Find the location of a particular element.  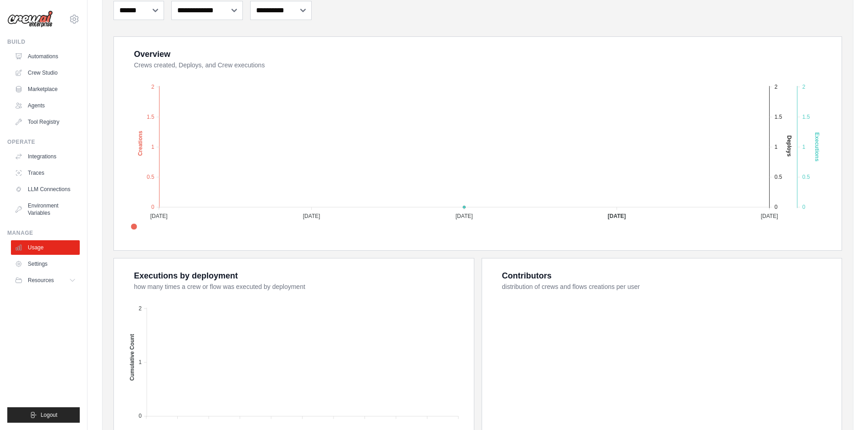

img: Logo is located at coordinates (30, 19).